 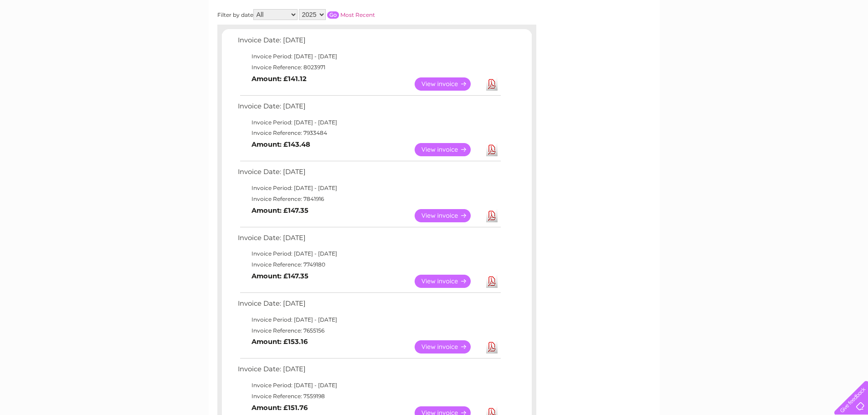 I want to click on b: Amount: £153.16, so click(x=279, y=342).